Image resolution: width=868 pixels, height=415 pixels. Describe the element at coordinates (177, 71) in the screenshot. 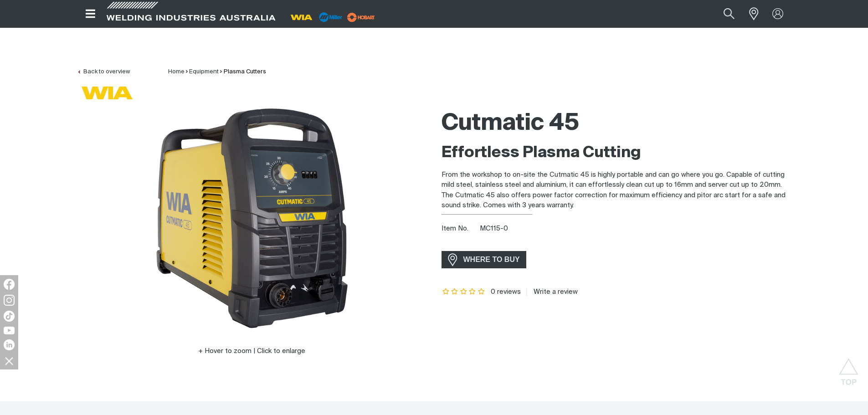

I see `a: Home` at that location.